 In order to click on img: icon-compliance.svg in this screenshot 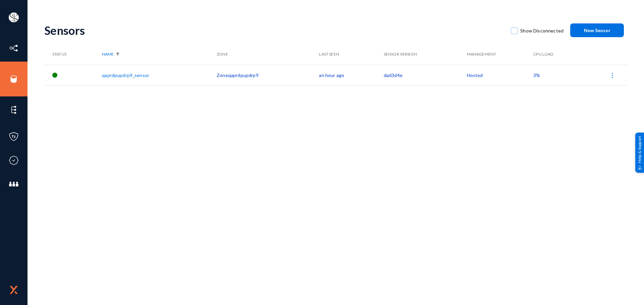, I will do `click(14, 160)`.